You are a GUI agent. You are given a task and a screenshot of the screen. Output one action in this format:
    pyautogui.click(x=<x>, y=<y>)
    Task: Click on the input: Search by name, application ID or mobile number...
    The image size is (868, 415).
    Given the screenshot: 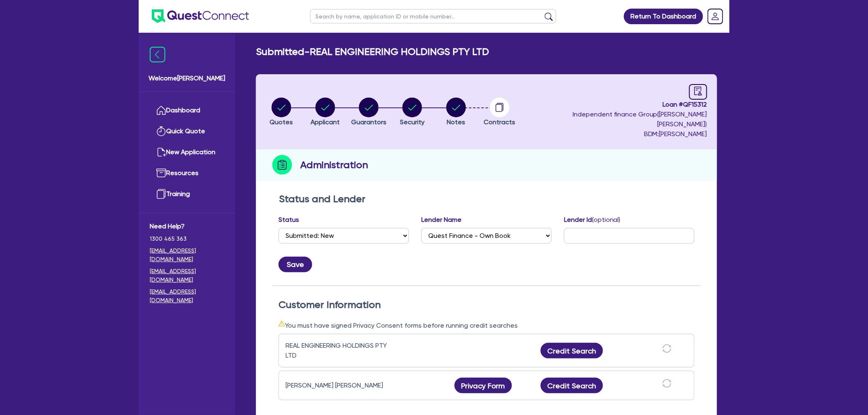 What is the action you would take?
    pyautogui.click(x=433, y=16)
    